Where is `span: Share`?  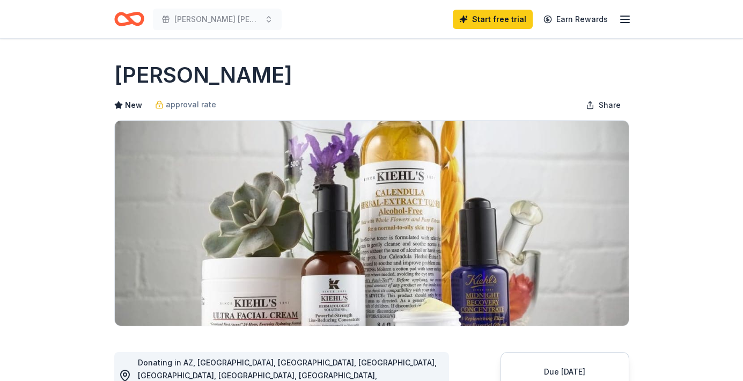
span: Share is located at coordinates (609, 105).